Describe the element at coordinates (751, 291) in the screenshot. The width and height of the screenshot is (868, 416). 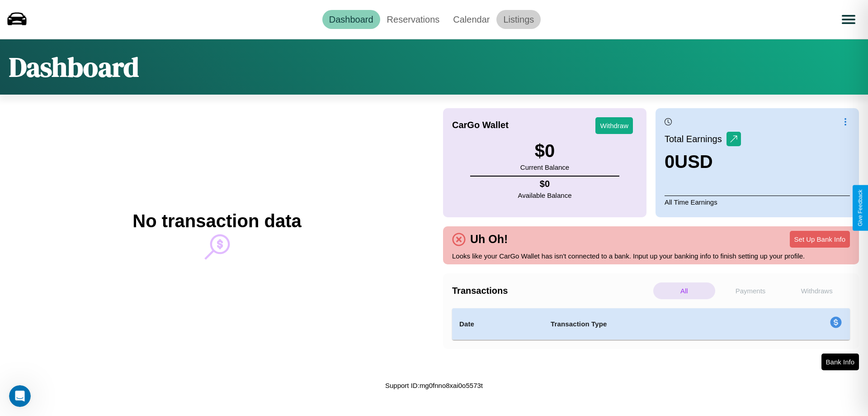
I see `p: Payments` at that location.